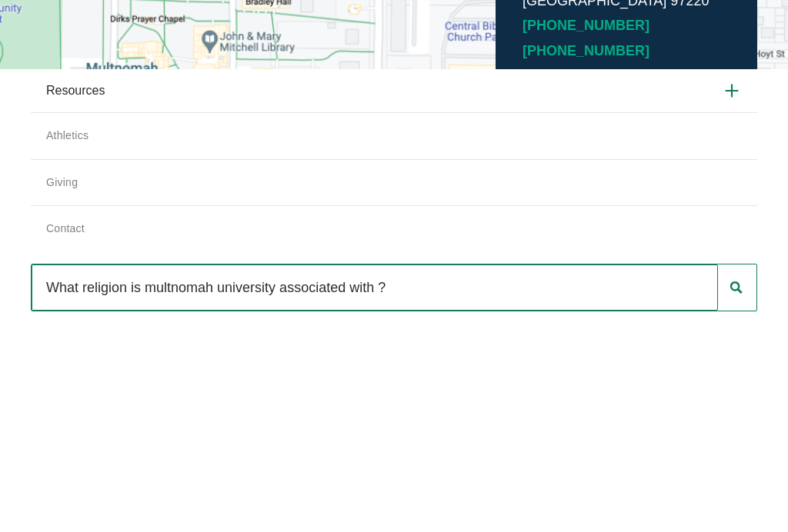 Image resolution: width=788 pixels, height=532 pixels. Describe the element at coordinates (394, 182) in the screenshot. I see `a: Giving` at that location.